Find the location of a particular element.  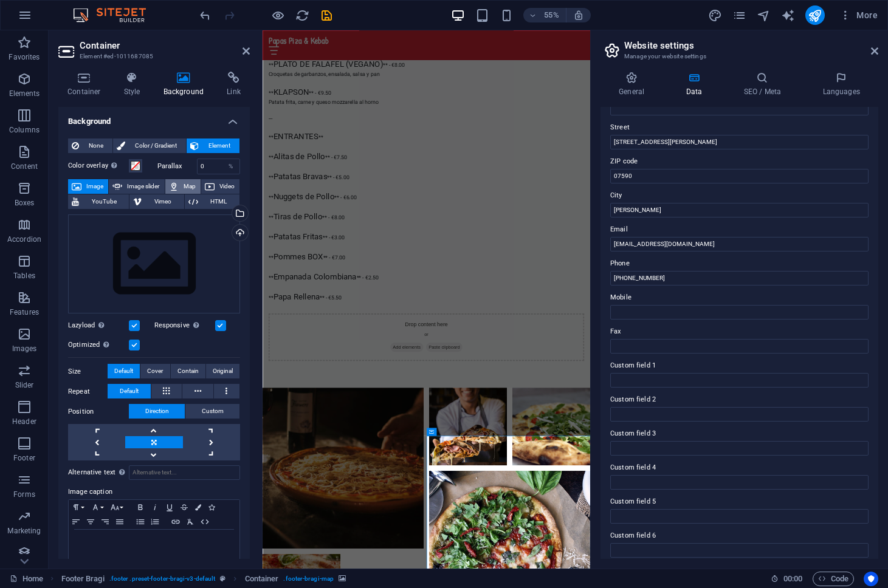

span: Element is located at coordinates (219, 146).